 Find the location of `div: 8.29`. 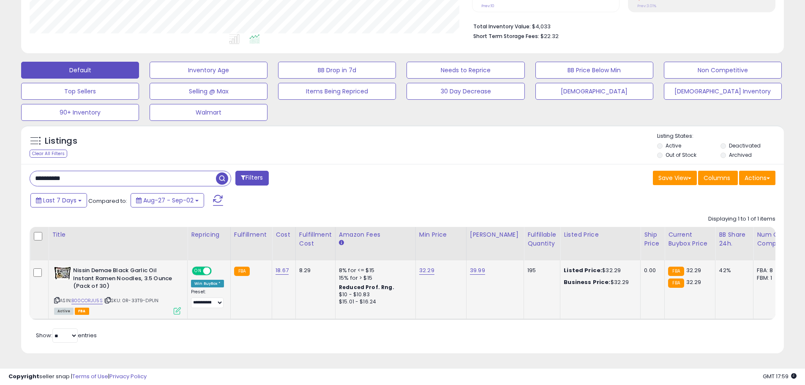

div: 8.29 is located at coordinates (314, 270).